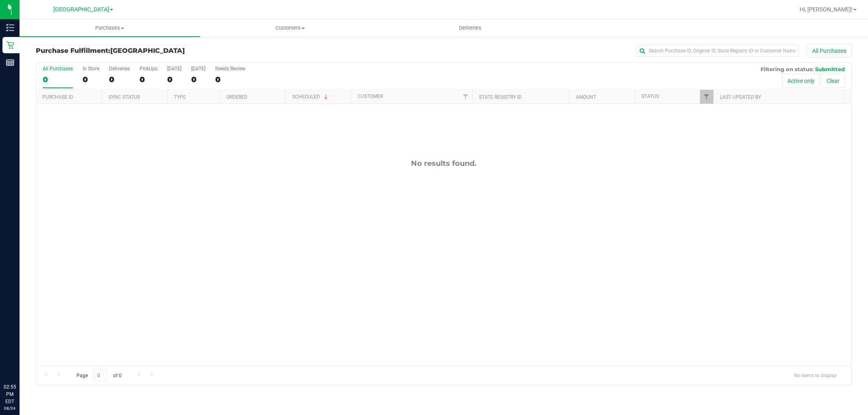  What do you see at coordinates (801, 81) in the screenshot?
I see `button: Active only` at bounding box center [801, 81].